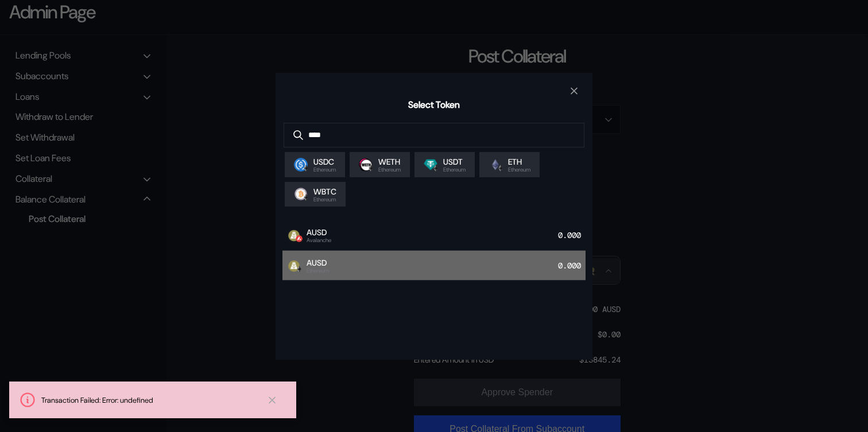 Image resolution: width=868 pixels, height=432 pixels. Describe the element at coordinates (324, 162) in the screenshot. I see `span: USDC` at that location.